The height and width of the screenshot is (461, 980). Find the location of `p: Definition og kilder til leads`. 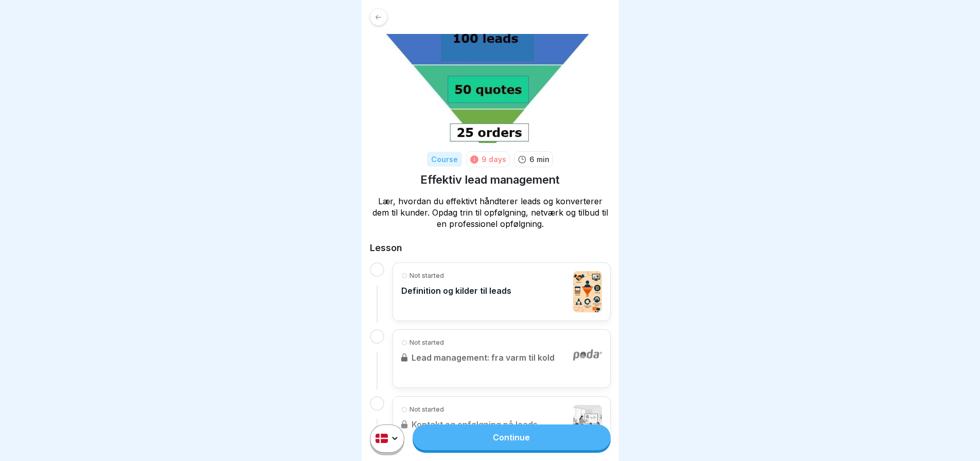

p: Definition og kilder til leads is located at coordinates (456, 291).